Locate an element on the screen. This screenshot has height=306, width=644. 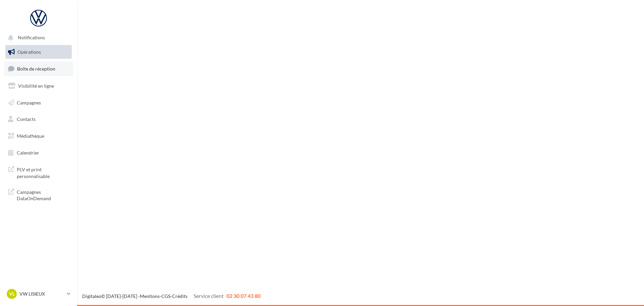
span: Médiathèque is located at coordinates (31, 135).